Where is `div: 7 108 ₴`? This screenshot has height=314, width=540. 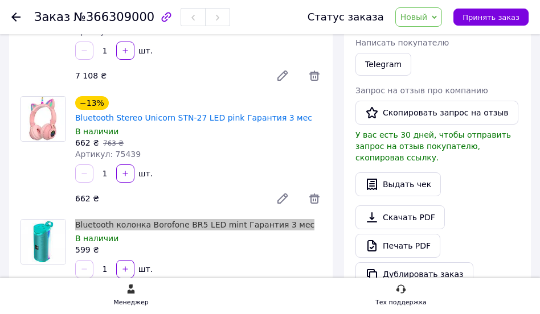
div: 7 108 ₴ is located at coordinates (166, 76).